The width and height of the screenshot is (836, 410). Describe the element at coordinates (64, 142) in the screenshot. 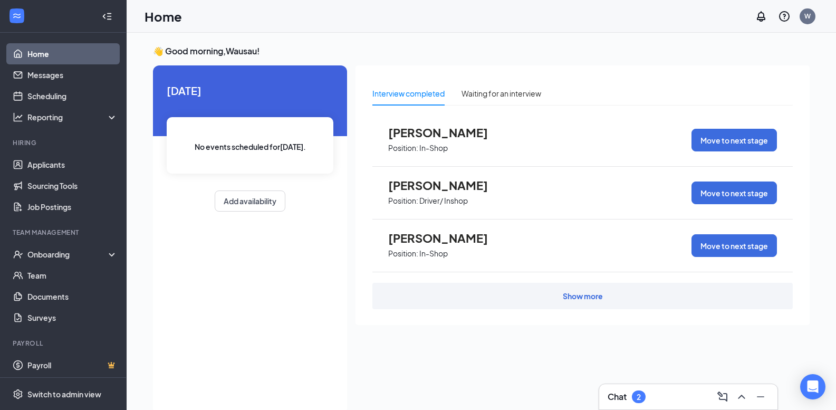

I see `div: Hiring` at that location.